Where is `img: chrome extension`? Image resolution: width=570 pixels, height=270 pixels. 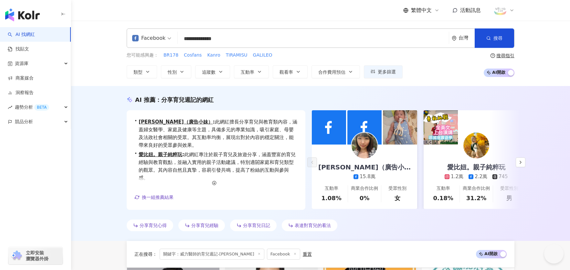 img: chrome extension is located at coordinates (16, 255).